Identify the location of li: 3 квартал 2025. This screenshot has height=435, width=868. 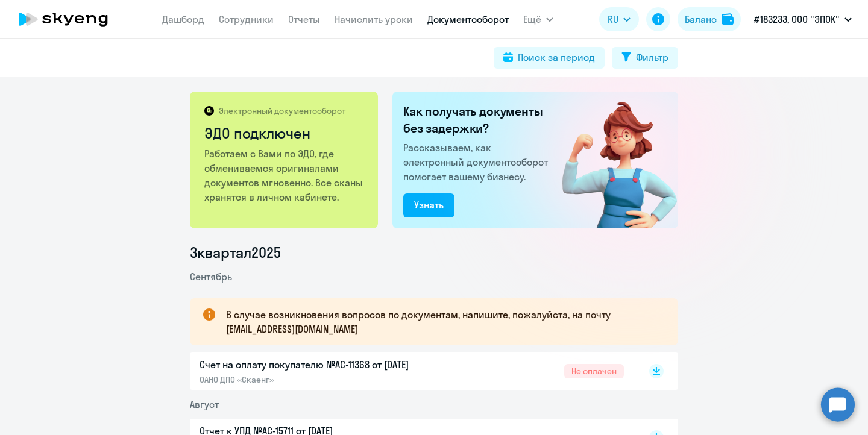
(434, 253).